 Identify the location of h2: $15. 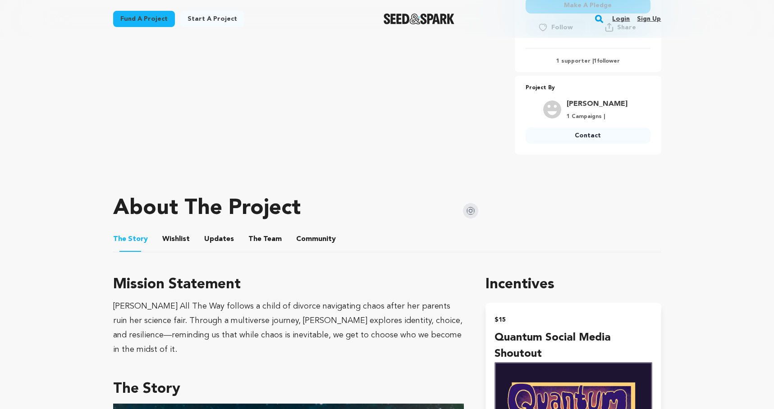
(573, 320).